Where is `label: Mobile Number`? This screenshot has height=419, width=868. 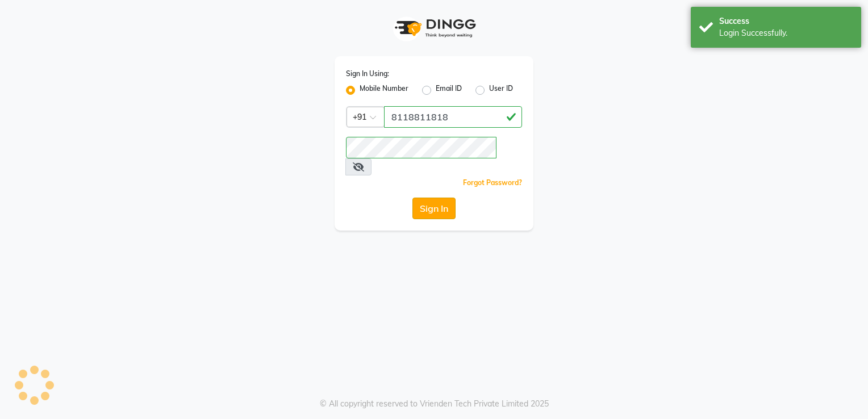 label: Mobile Number is located at coordinates (384, 90).